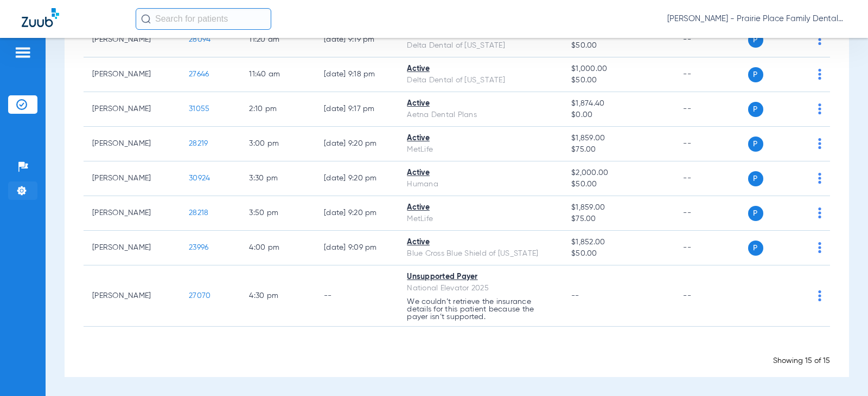 This screenshot has width=868, height=396. I want to click on td: 2:10 PM, so click(278, 110).